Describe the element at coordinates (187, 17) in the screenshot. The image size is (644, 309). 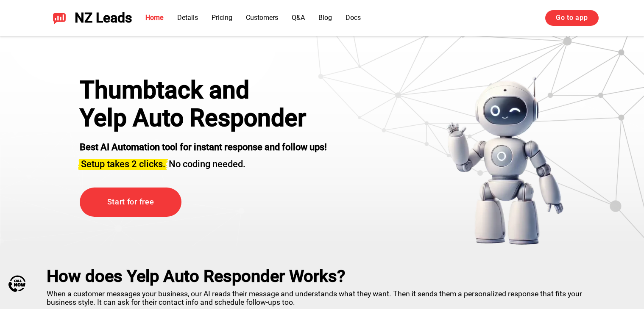
I see `a: Details` at that location.